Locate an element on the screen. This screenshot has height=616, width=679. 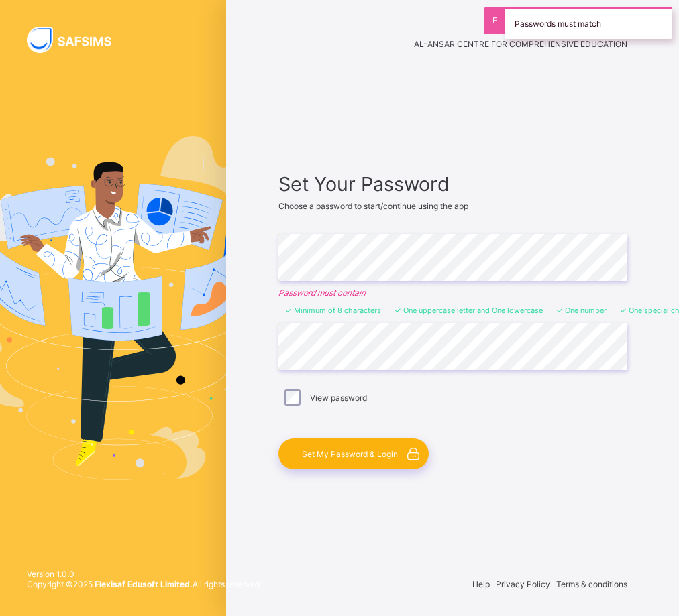
label: View password is located at coordinates (338, 397).